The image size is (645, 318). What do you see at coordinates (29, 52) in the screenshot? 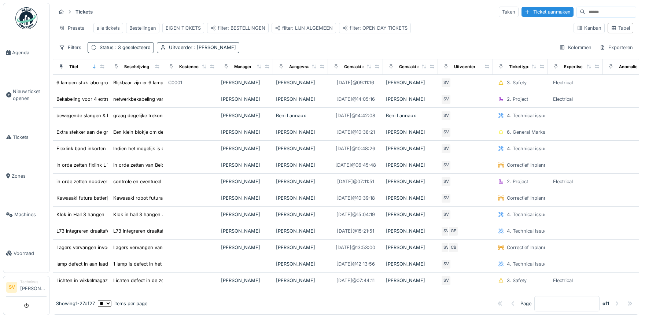
I see `span: Agenda` at bounding box center [29, 52].